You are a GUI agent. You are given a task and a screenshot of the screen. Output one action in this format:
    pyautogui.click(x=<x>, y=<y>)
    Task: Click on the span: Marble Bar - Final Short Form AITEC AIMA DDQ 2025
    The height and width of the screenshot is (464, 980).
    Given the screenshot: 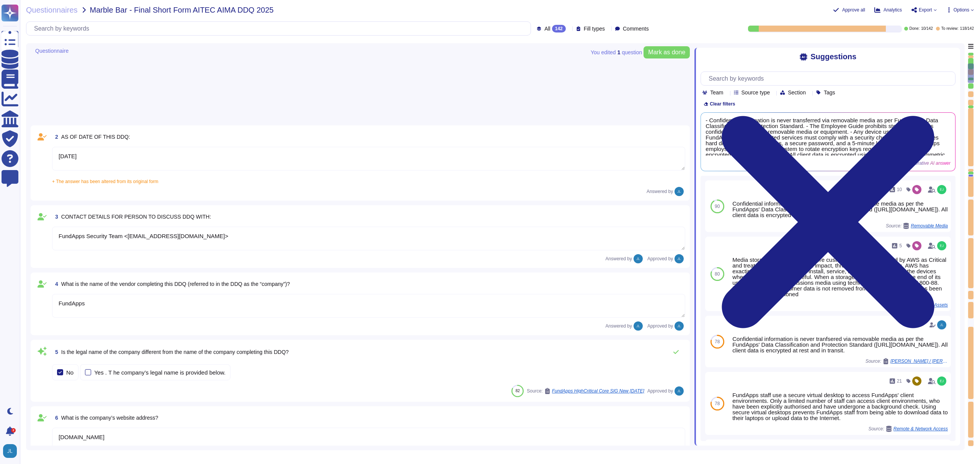 What is the action you would take?
    pyautogui.click(x=182, y=10)
    